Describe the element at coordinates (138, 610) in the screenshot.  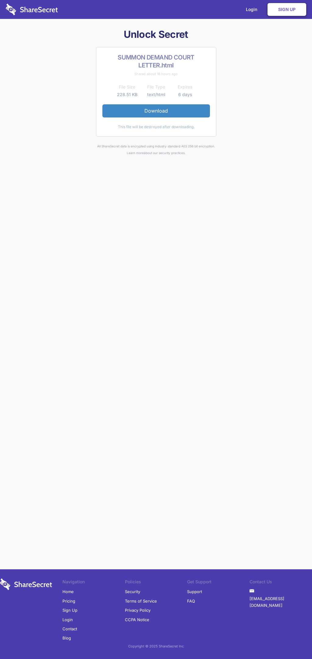
I see `a: Privacy Policy` at that location.